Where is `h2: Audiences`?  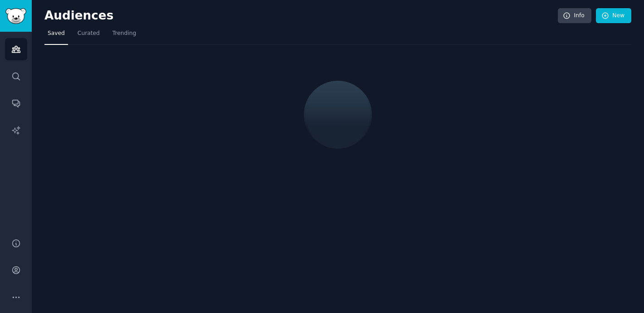 h2: Audiences is located at coordinates (301, 16).